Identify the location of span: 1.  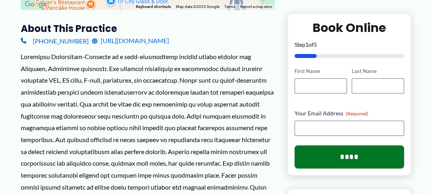
(307, 44).